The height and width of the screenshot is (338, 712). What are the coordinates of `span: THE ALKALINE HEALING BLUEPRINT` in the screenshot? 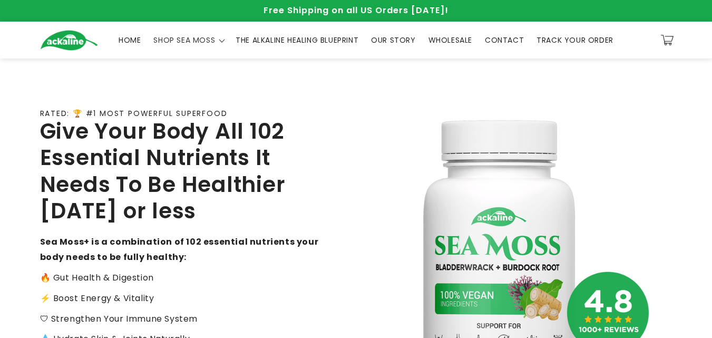 It's located at (297, 40).